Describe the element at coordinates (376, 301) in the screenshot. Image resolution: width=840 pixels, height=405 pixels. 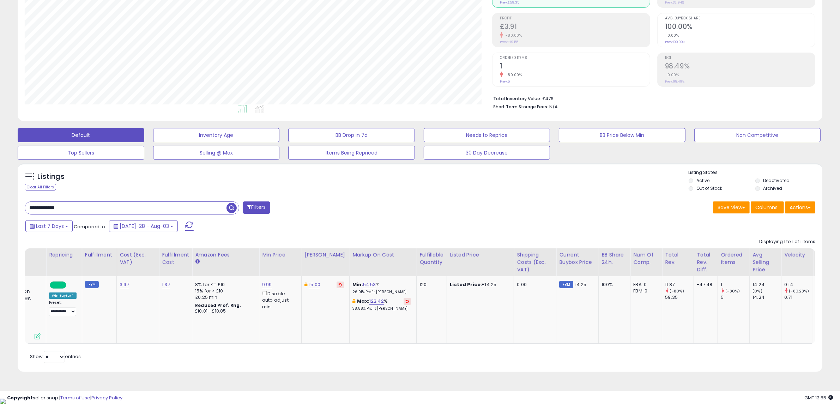
I see `a: 122.42` at that location.